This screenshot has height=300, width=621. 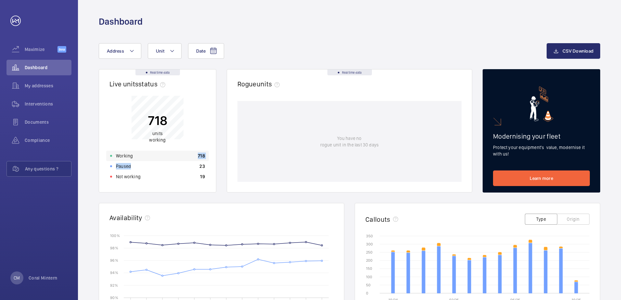 What do you see at coordinates (369, 252) in the screenshot?
I see `text: 250` at bounding box center [369, 252].